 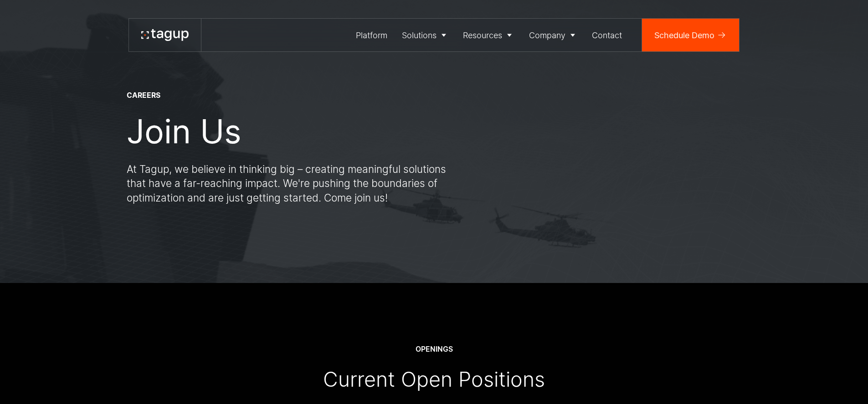 What do you see at coordinates (690, 35) in the screenshot?
I see `a: Schedule Demo` at bounding box center [690, 35].